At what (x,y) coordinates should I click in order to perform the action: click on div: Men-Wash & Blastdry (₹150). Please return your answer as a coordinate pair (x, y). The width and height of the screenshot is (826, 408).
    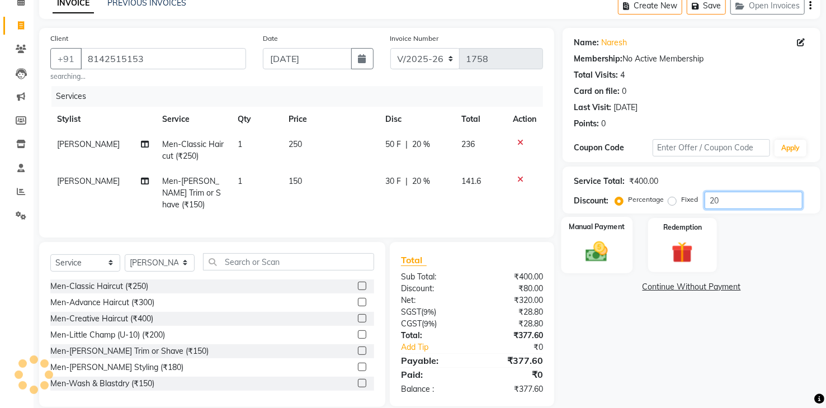
    Looking at the image, I should click on (102, 384).